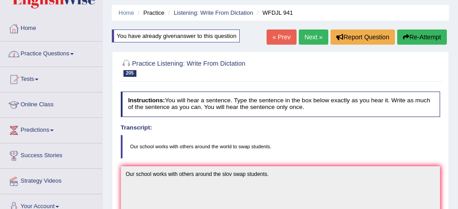 The height and width of the screenshot is (209, 458). Describe the element at coordinates (51, 78) in the screenshot. I see `a: Tests` at that location.